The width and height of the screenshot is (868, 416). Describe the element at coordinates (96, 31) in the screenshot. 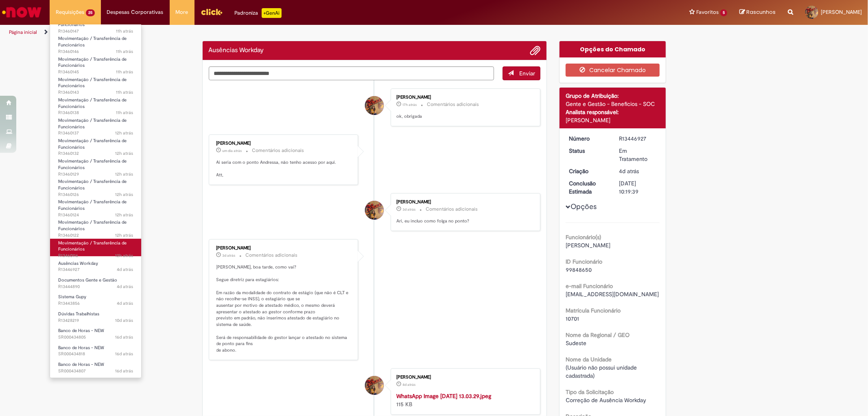

I see `span: R13460147` at that location.